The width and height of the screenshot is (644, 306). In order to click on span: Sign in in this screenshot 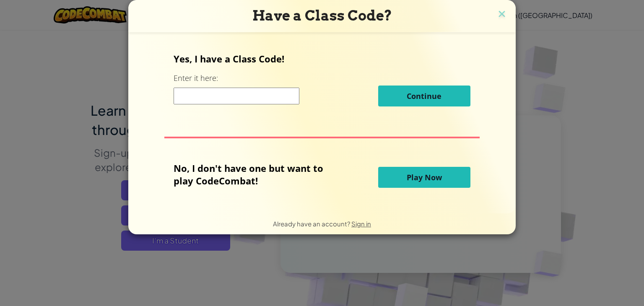, I will do `click(361, 224)`.